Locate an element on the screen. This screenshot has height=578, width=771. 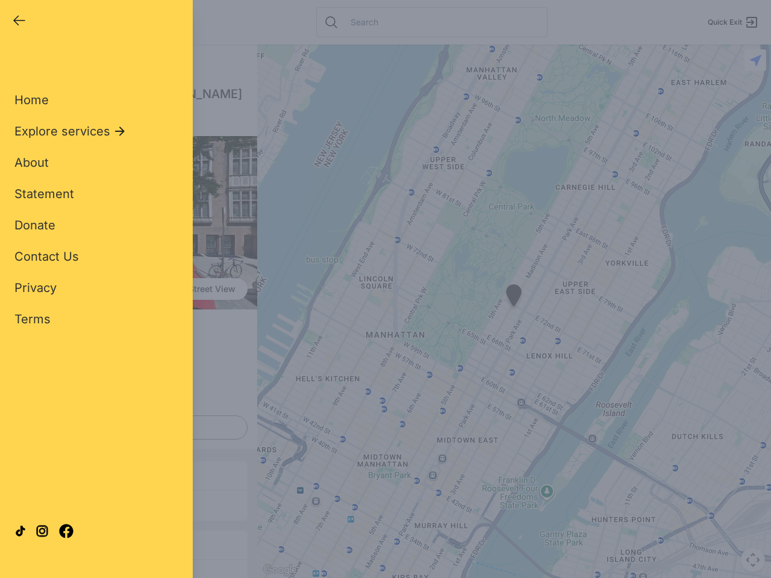
a: Privacy is located at coordinates (36, 288).